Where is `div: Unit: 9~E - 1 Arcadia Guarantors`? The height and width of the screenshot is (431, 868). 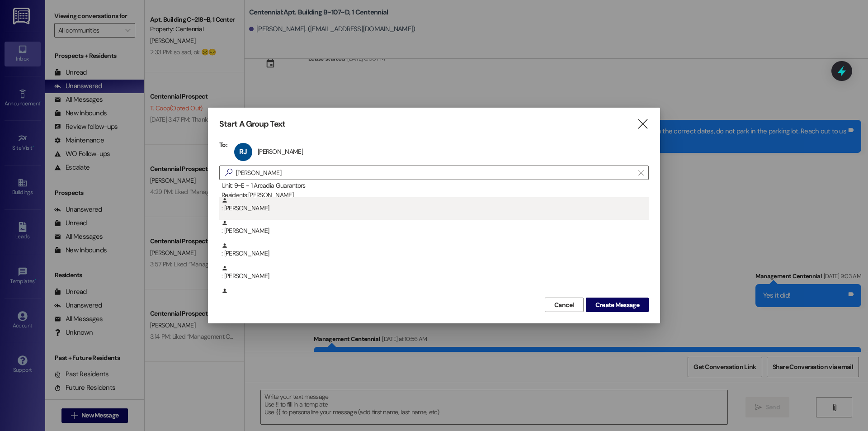
div: Unit: 9~E - 1 Arcadia Guarantors is located at coordinates (435, 187).